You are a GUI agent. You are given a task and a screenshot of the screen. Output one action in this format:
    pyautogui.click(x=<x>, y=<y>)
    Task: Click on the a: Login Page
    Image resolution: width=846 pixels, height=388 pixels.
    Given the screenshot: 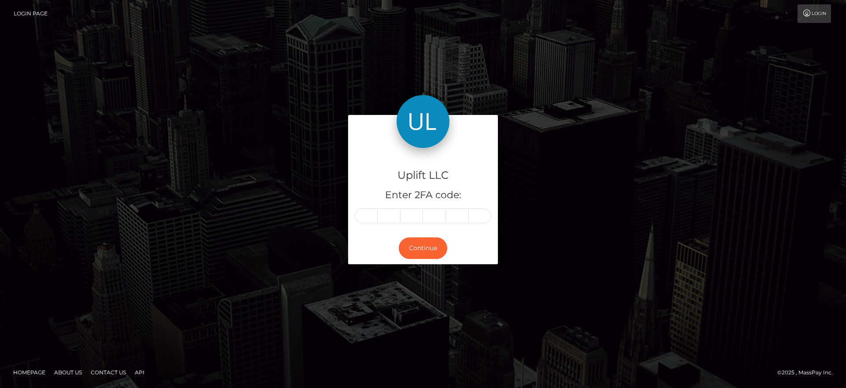 What is the action you would take?
    pyautogui.click(x=30, y=14)
    